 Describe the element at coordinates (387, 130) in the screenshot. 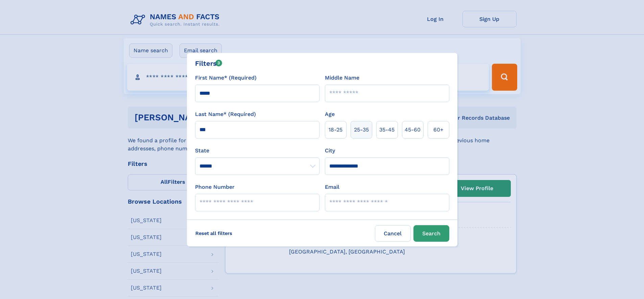

I see `span: 35‑45` at that location.